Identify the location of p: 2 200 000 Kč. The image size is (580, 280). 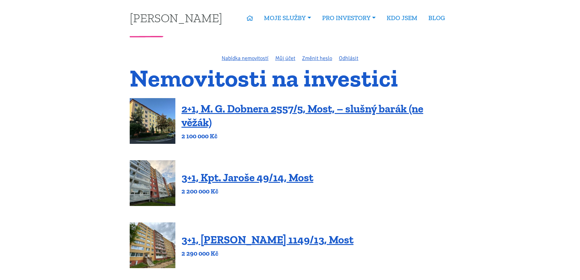
(247, 191).